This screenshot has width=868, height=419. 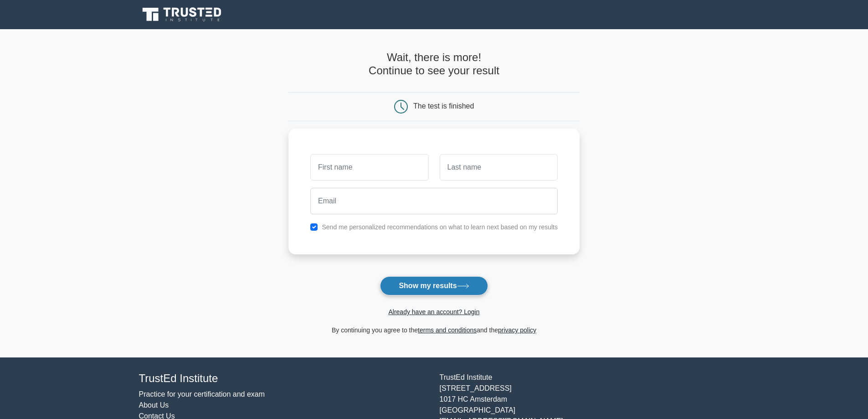 I want to click on a: Practice for your certification and exam, so click(x=202, y=394).